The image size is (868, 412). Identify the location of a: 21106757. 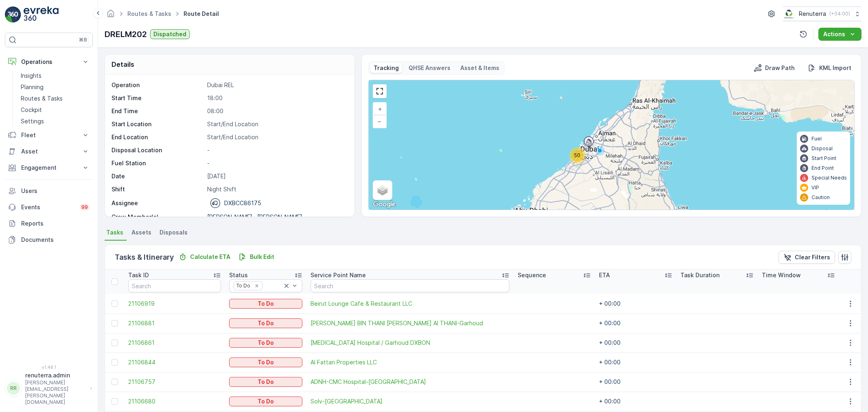
(175, 382).